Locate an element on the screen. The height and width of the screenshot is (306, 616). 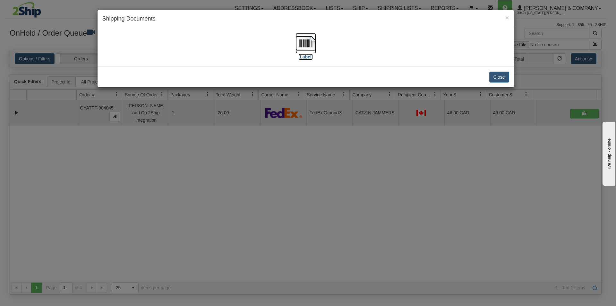
h4: Shipping Documents is located at coordinates (306, 19).